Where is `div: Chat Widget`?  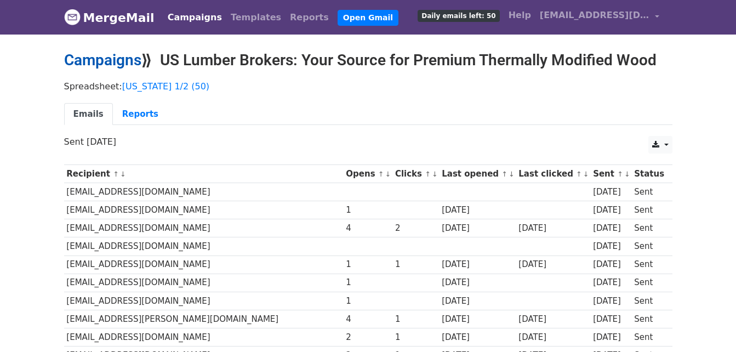 div: Chat Widget is located at coordinates (708, 325).